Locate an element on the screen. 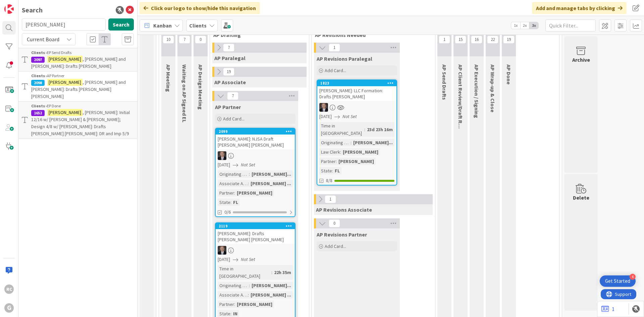 The height and width of the screenshot is (317, 644). div: Click our logo to show/hide this navigation is located at coordinates (200, 8).